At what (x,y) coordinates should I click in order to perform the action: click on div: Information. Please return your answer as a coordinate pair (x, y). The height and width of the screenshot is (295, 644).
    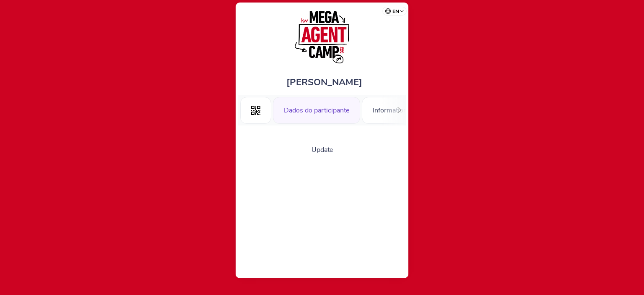
    Looking at the image, I should click on (390, 111).